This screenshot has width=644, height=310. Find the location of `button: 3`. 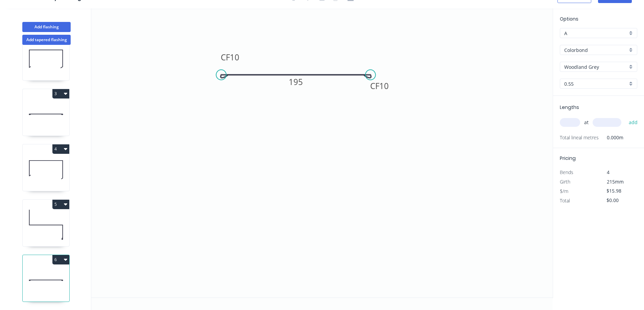

button: 3 is located at coordinates (61, 94).